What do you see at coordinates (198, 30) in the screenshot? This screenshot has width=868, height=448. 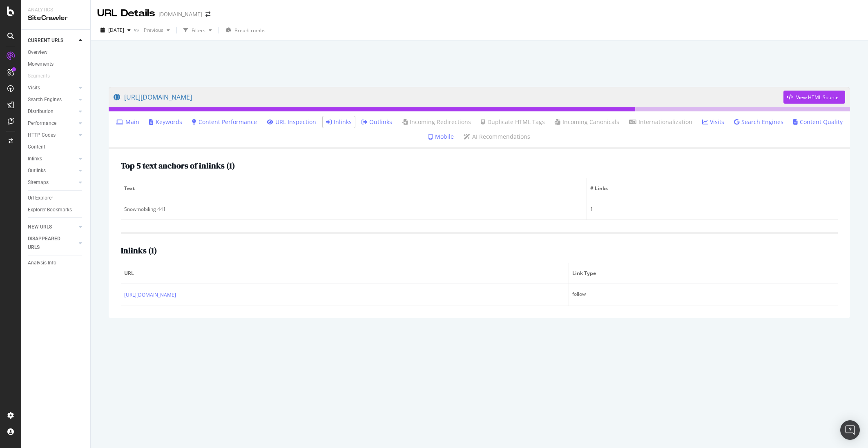 I see `div: Filters` at bounding box center [198, 30].